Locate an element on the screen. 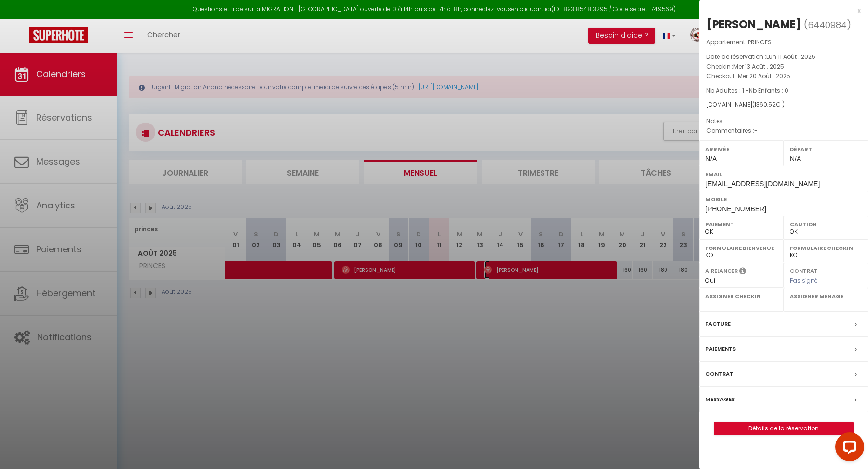  button: Open LiveChat chat widget is located at coordinates (22, 18).